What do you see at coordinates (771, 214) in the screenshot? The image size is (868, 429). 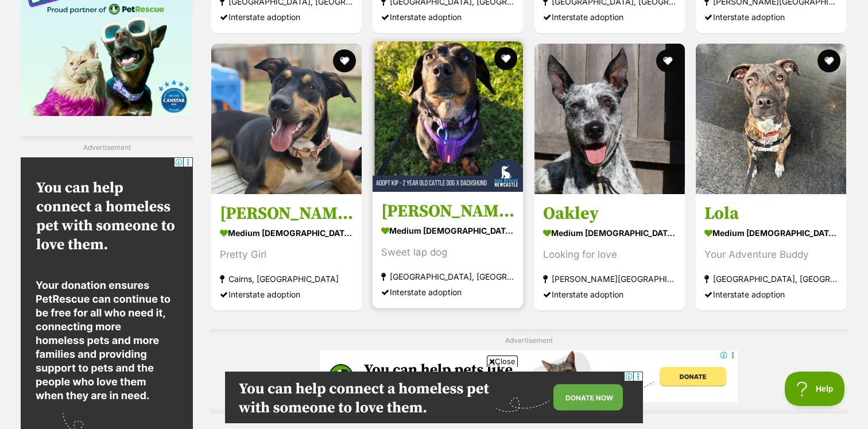 I see `h3: Lola` at bounding box center [771, 214].